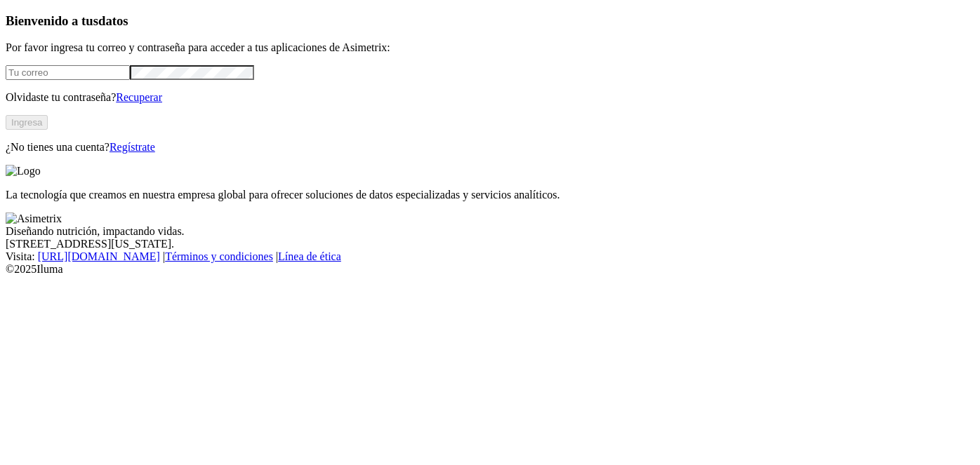 The width and height of the screenshot is (980, 465). I want to click on h3: Bienvenido a tus, so click(490, 21).